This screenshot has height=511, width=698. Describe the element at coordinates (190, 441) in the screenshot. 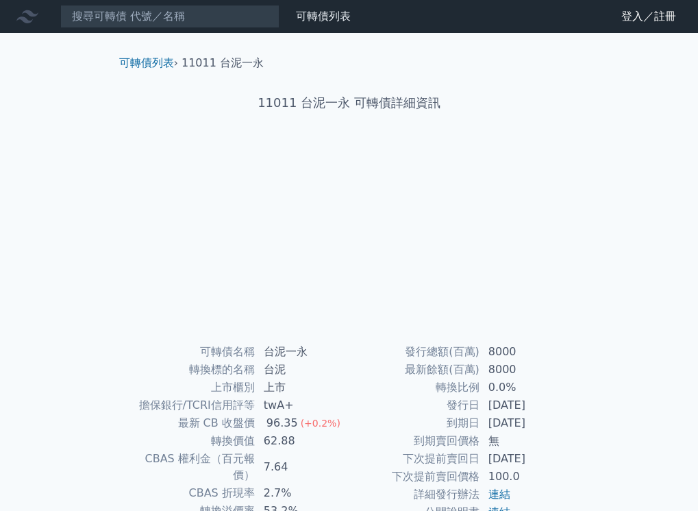

I see `td: 轉換價值` at that location.